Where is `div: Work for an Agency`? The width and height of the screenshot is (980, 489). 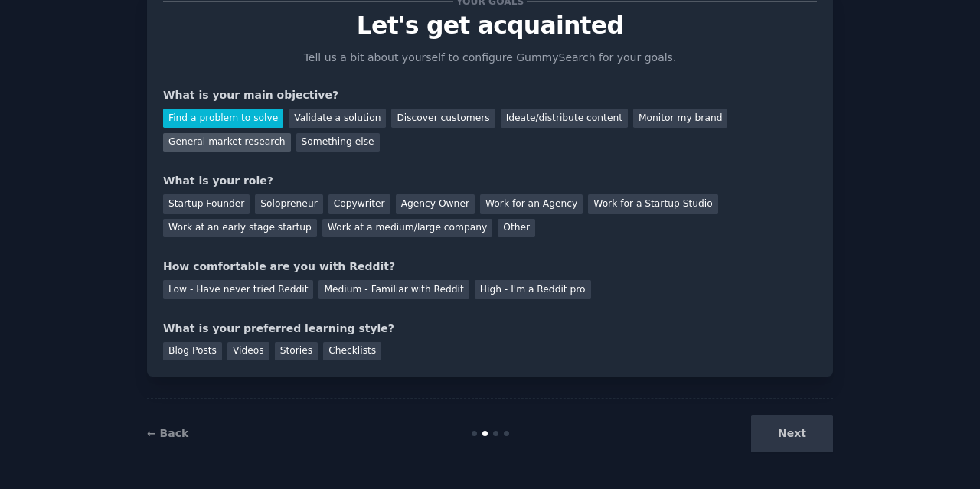 div: Work for an Agency is located at coordinates (531, 204).